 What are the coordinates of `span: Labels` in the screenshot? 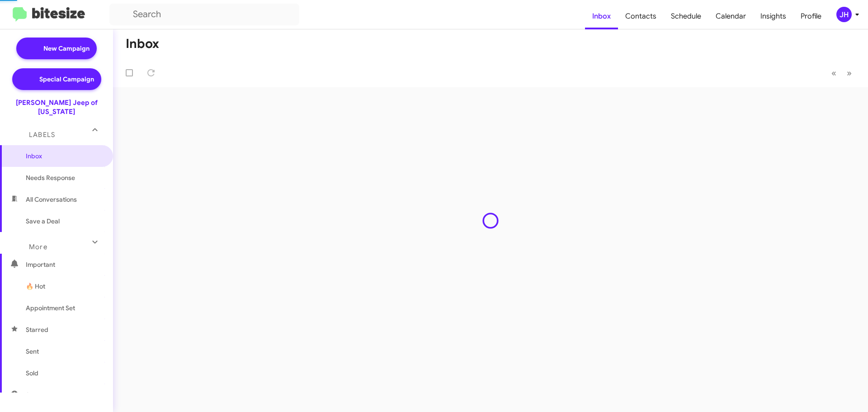 It's located at (42, 135).